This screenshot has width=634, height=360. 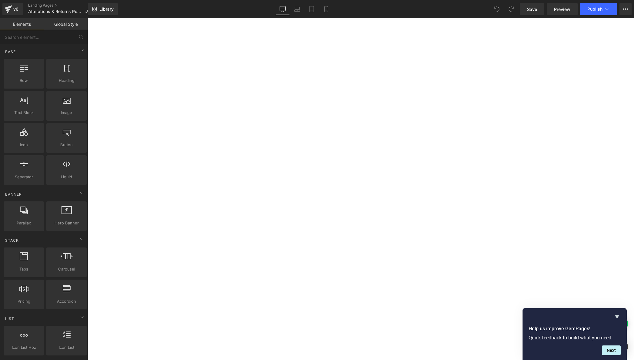 I want to click on p: Quick feedback to build what you need., so click(x=575, y=337).